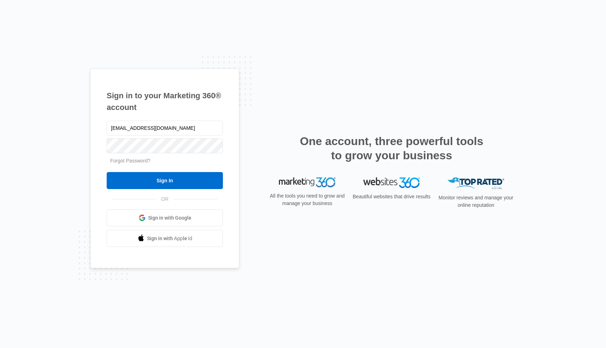 The image size is (606, 348). What do you see at coordinates (165, 218) in the screenshot?
I see `a: Sign in with Google` at bounding box center [165, 218].